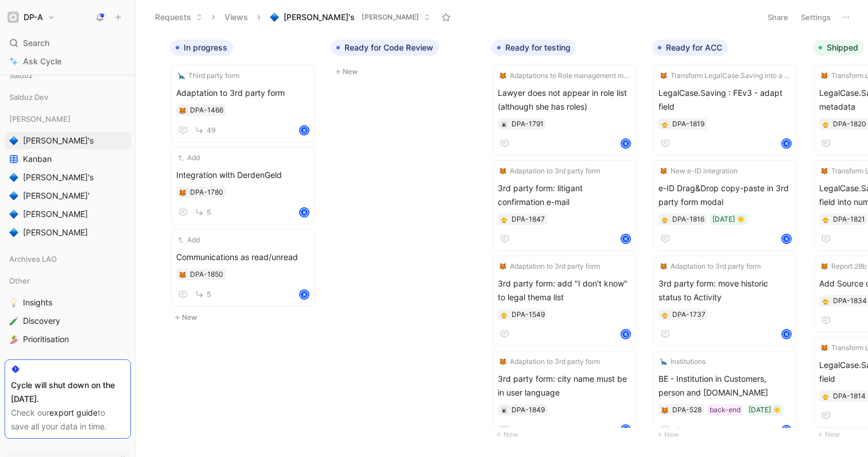 The image size is (868, 457). What do you see at coordinates (31, 17) in the screenshot?
I see `button: DP-ADP-A` at bounding box center [31, 17].